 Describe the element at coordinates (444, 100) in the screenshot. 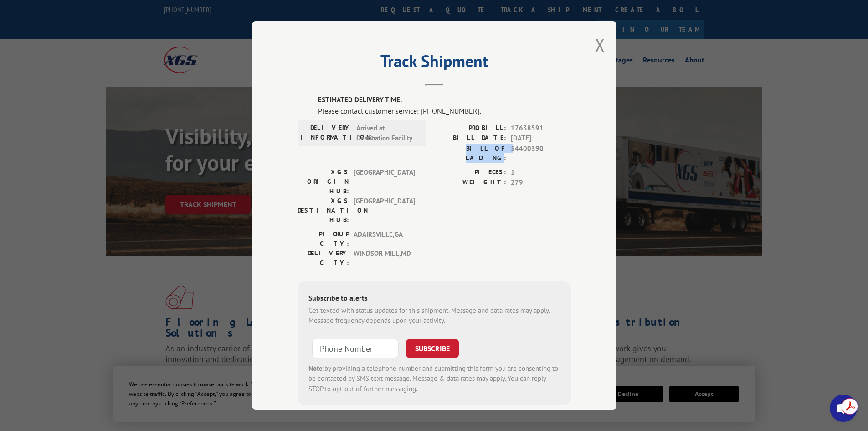

I see `label: ESTIMATED DELIVERY TIME:` at that location.